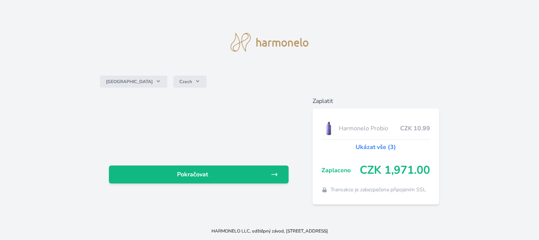 The height and width of the screenshot is (240, 539). I want to click on img: CLEAN_PROBIO_se_stinem_x-lo.jpg, so click(329, 129).